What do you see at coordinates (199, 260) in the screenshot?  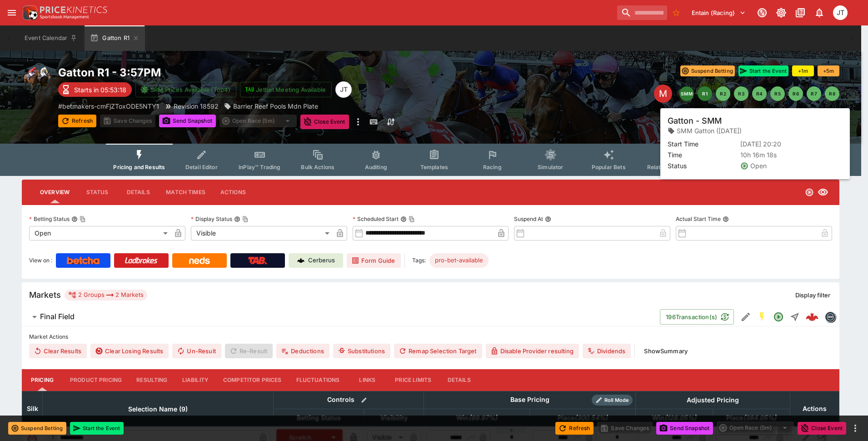 I see `img: Neds` at bounding box center [199, 260].